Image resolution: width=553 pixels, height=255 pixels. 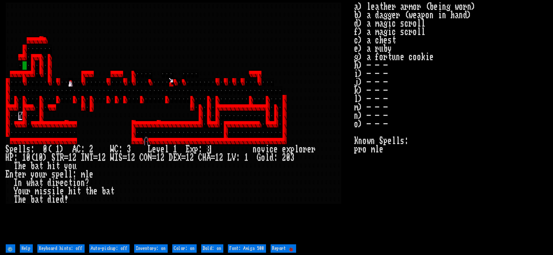 I want to click on div: N, so click(x=87, y=158).